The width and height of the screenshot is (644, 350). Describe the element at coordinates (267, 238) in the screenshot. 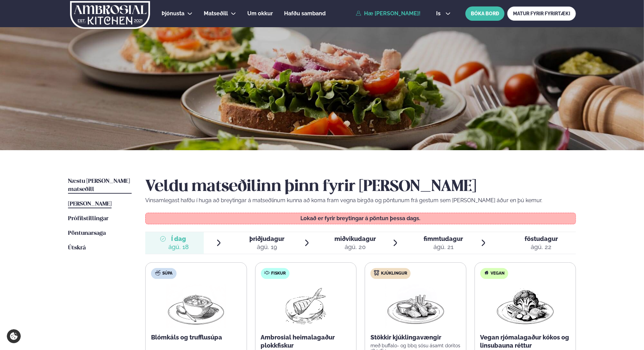

I see `span: þriðjudagur` at that location.